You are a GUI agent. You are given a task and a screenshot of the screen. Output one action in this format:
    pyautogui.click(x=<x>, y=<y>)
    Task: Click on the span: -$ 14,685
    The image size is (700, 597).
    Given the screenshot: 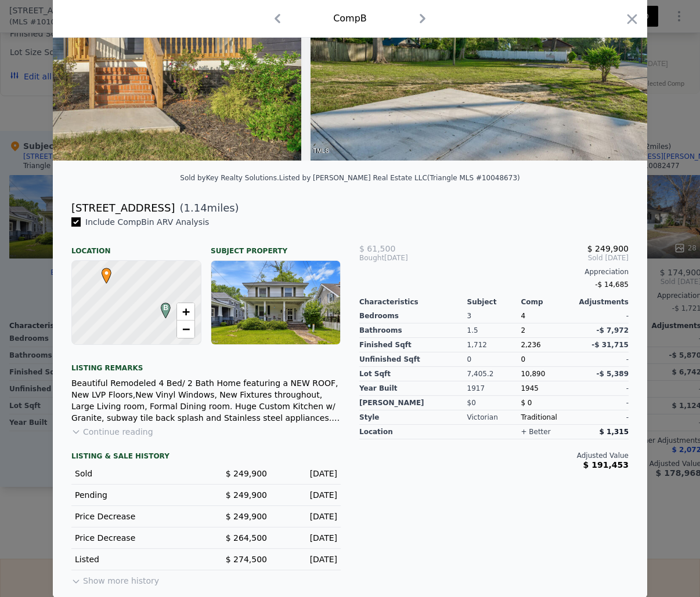 What is the action you would take?
    pyautogui.click(x=612, y=285)
    